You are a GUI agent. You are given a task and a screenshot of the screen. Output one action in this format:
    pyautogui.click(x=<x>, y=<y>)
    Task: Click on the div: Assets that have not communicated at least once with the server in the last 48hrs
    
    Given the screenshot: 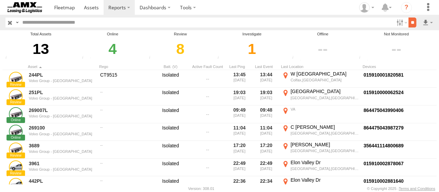 What is the action you would take?
    pyautogui.click(x=295, y=58)
    